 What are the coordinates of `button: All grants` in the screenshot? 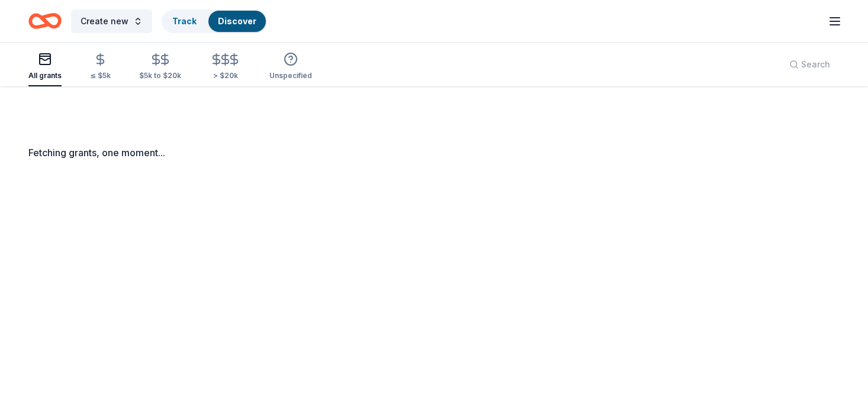 It's located at (45, 67).